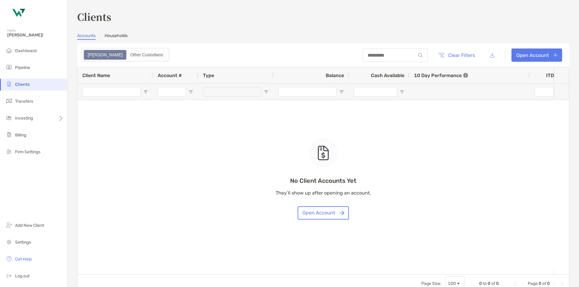 Image resolution: width=579 pixels, height=287 pixels. Describe the element at coordinates (9, 242) in the screenshot. I see `img: settings icon` at that location.